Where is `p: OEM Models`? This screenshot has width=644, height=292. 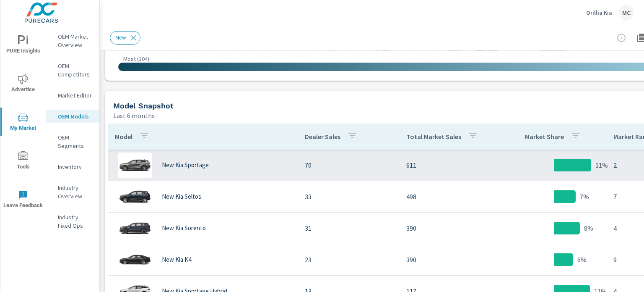
p: OEM Models is located at coordinates (75, 116).